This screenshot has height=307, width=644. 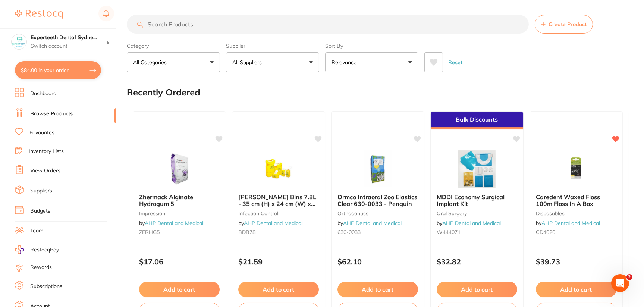 What do you see at coordinates (41, 191) in the screenshot?
I see `a: Suppliers` at bounding box center [41, 191].